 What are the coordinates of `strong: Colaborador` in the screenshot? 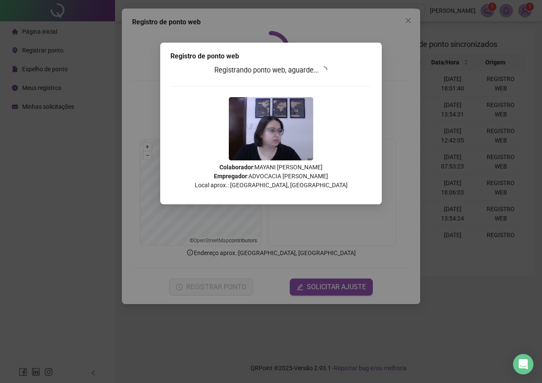 It's located at (236, 167).